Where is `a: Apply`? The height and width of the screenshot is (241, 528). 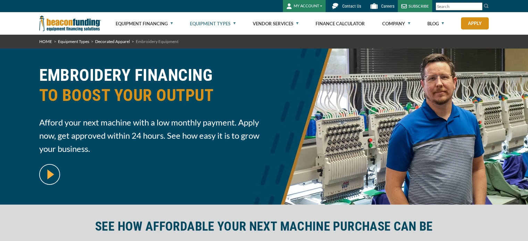
a: Apply is located at coordinates (475, 23).